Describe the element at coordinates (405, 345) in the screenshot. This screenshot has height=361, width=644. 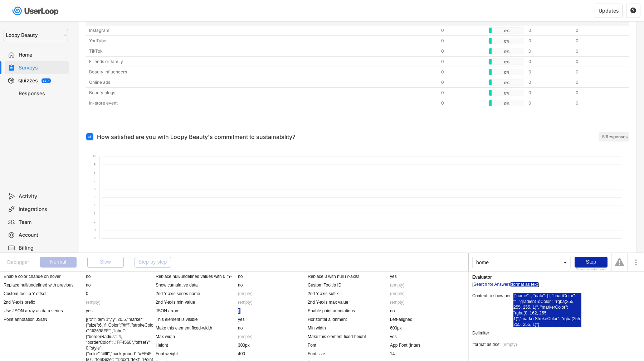
I see `div: App Font (Inter)` at that location.